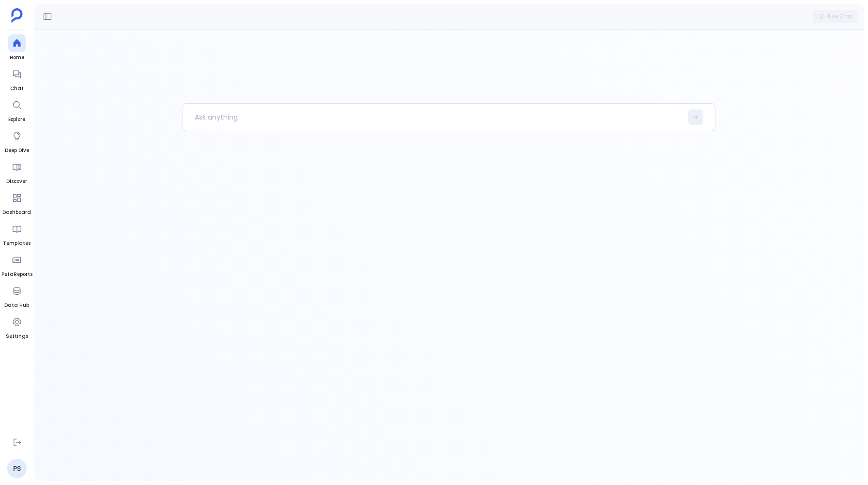 The height and width of the screenshot is (485, 868). I want to click on span: Deep Dive, so click(17, 151).